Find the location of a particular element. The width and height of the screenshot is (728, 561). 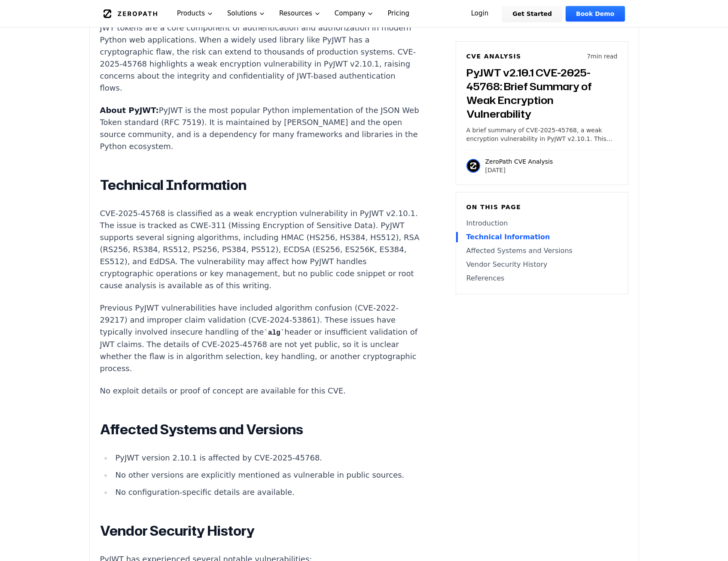

h2: Technical Information is located at coordinates (260, 185).